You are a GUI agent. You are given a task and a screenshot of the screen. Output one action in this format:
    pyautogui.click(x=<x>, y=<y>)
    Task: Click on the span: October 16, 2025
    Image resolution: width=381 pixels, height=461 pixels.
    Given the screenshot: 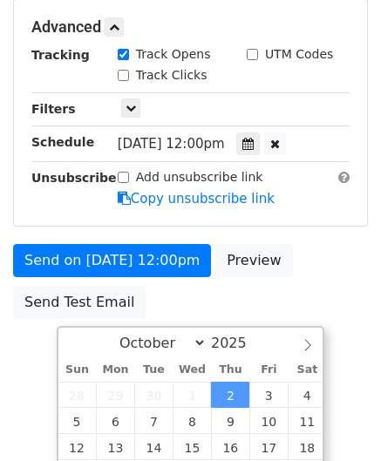 What is the action you would take?
    pyautogui.click(x=230, y=447)
    